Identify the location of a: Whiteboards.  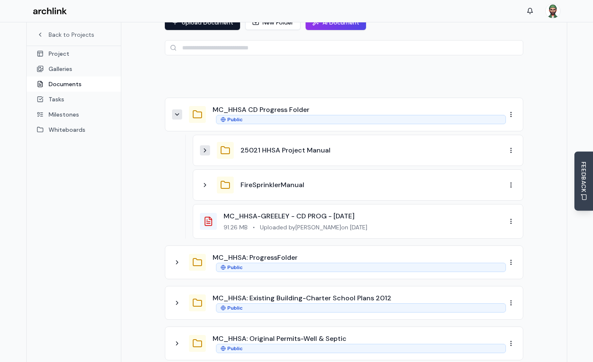
(74, 130).